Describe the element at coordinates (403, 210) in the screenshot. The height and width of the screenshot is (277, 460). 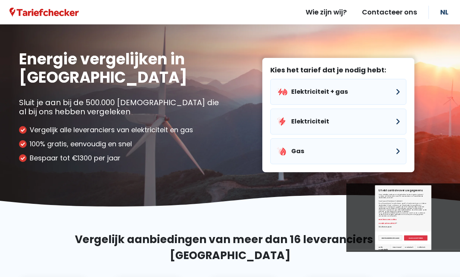
I see `div: Onze zakelijke partners en wij gebruiken technologieën, inclusief cookies, om informatie over u t...` at that location.